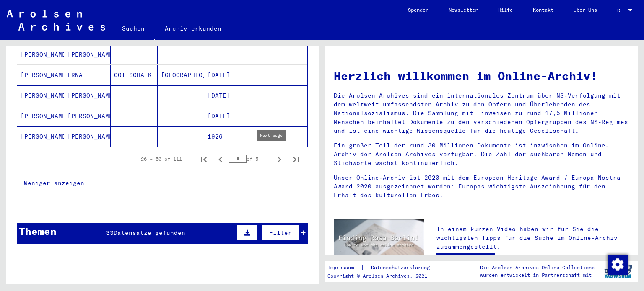 The width and height of the screenshot is (644, 291). Describe the element at coordinates (378, 243) in the screenshot. I see `img: video.jpg` at that location.